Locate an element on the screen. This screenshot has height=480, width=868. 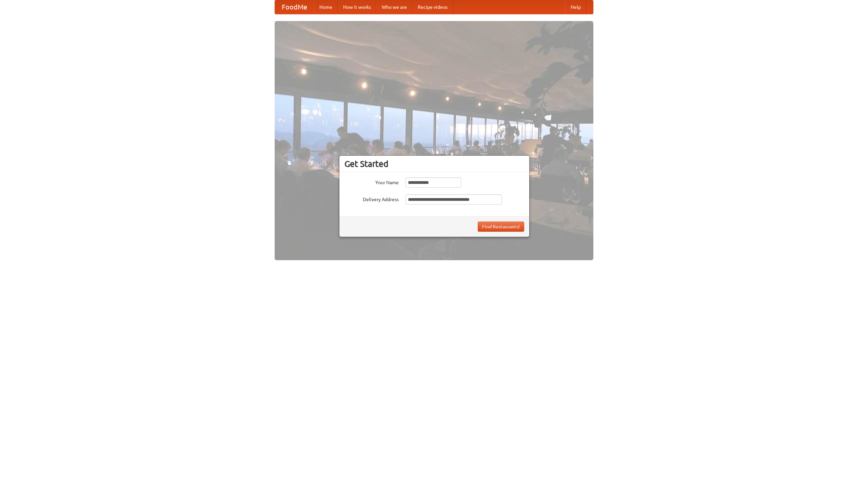
label: Delivery Address is located at coordinates (371, 199).